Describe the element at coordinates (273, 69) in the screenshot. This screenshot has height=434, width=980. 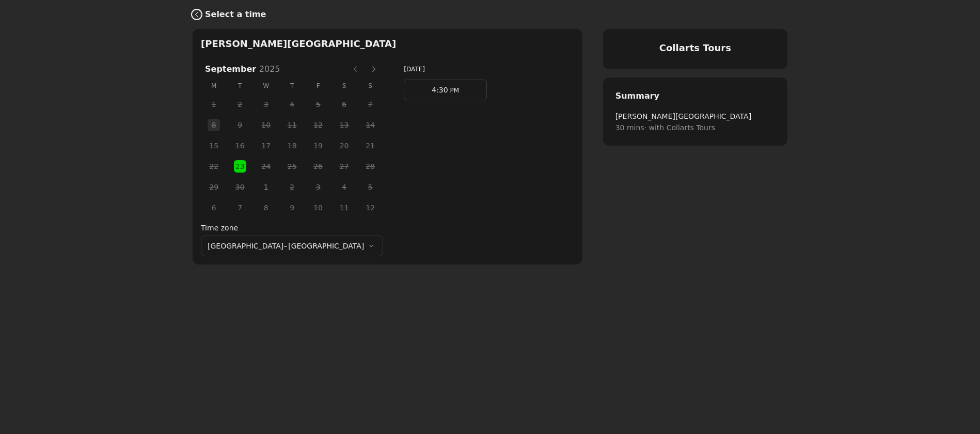
I see `h3: September` at that location.